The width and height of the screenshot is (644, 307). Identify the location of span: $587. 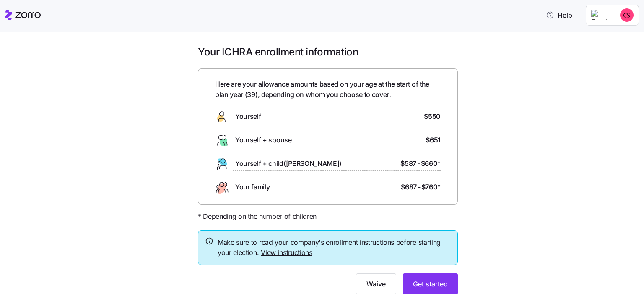
(408, 163).